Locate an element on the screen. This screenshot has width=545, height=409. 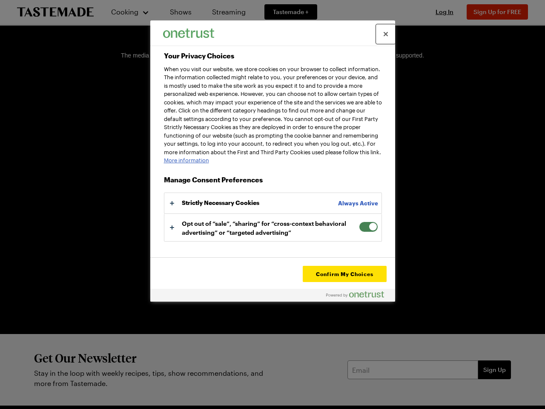
h2: Your Privacy Choices is located at coordinates (273, 56).